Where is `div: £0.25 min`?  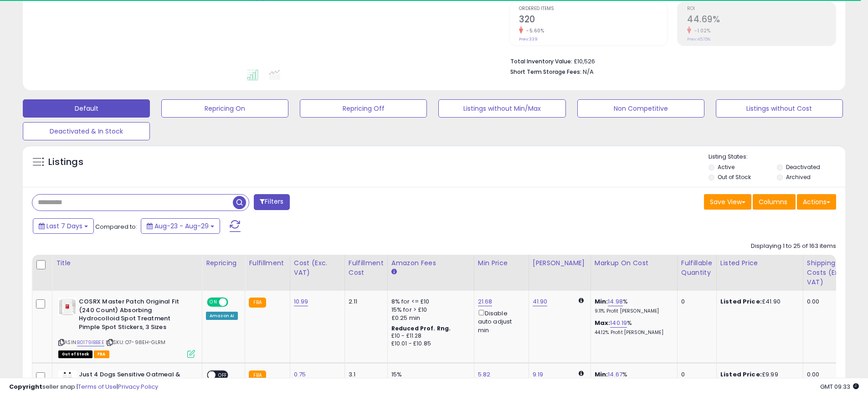
div: £0.25 min is located at coordinates (429, 318).